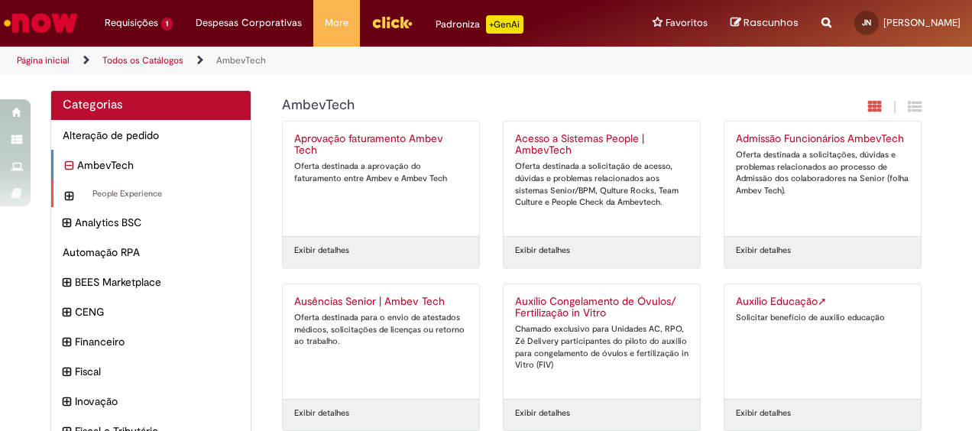  Describe the element at coordinates (602, 342) in the screenshot. I see `a: Auxílio Congelamento de Óvulos/ Fertilização in Vitro Chamado exclusivo para Unidades AC, RPO, Zé...` at that location.